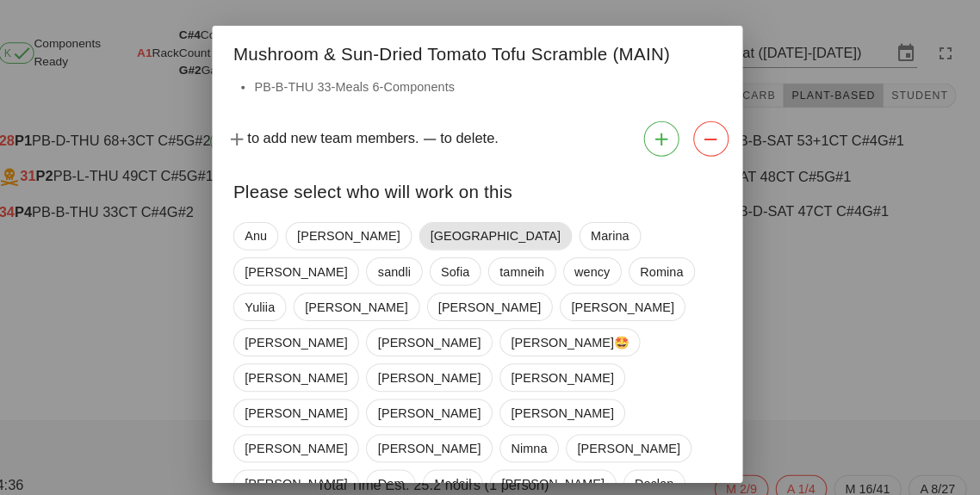 Image resolution: width=980 pixels, height=495 pixels. Describe the element at coordinates (490, 184) in the screenshot. I see `div: Please select who will work on this` at that location.